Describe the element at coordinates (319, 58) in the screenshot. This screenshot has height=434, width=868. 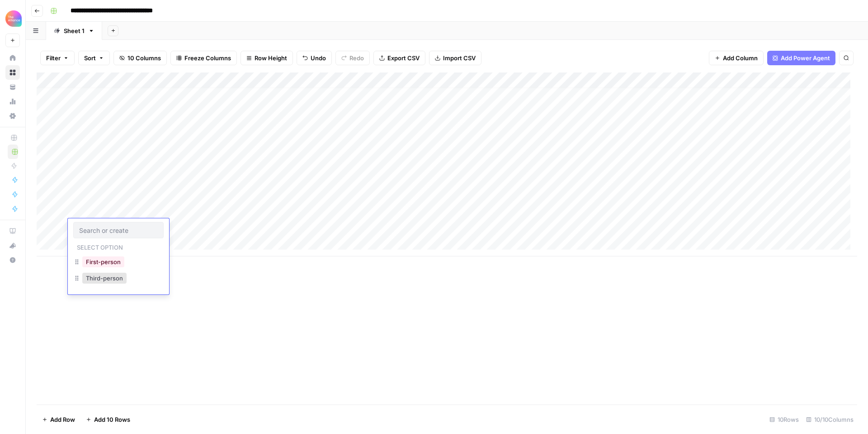
I see `span: Undo` at that location.